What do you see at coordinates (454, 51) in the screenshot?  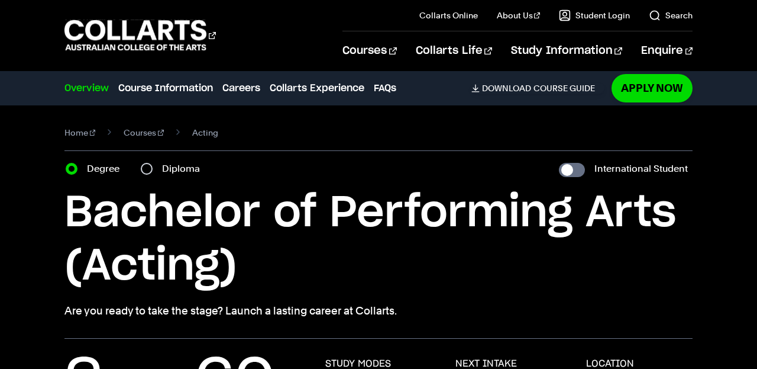 I see `a: Collarts Life` at bounding box center [454, 51].